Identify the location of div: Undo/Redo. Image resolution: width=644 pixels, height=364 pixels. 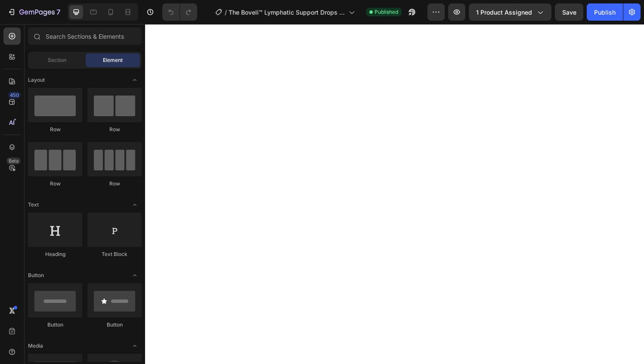
(180, 12).